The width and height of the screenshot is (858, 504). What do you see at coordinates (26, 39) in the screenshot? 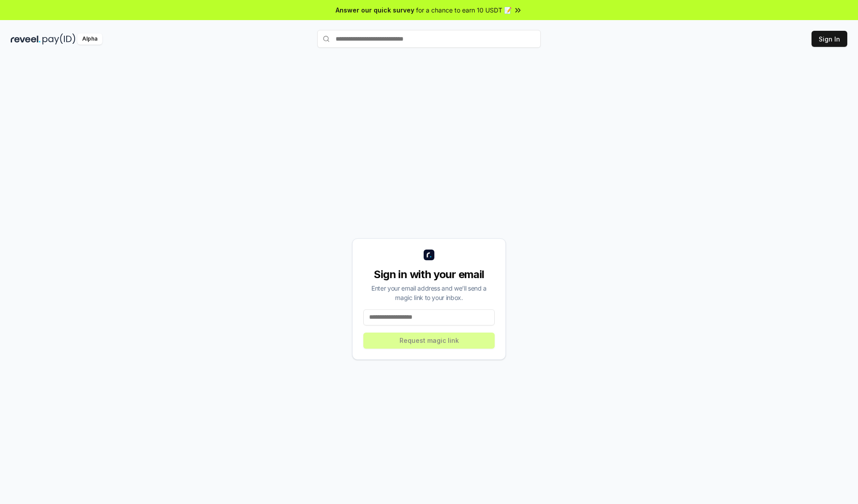
I see `img: reveel_dark` at bounding box center [26, 39].